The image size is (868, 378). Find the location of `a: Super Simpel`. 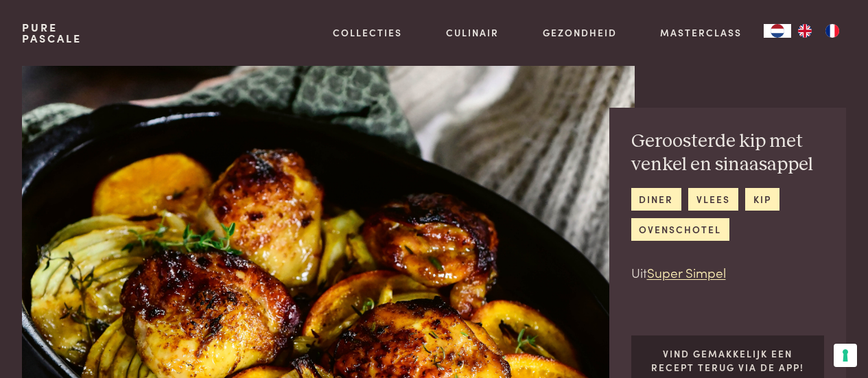

a: Super Simpel is located at coordinates (686, 272).